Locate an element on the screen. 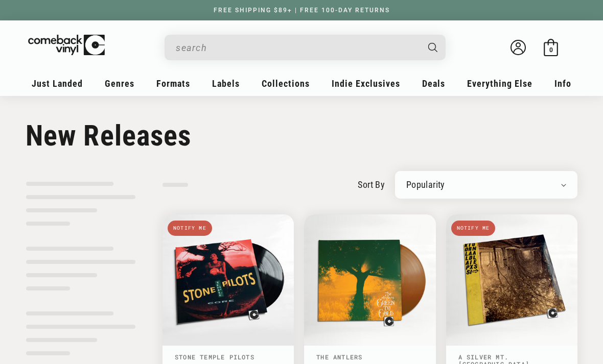 The image size is (603, 364). span: Everything Else is located at coordinates (499, 83).